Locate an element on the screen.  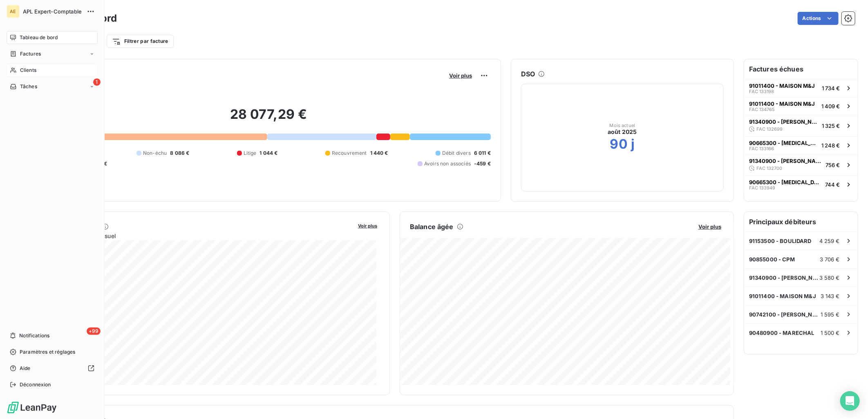
a: Tableau de bord is located at coordinates (52, 38).